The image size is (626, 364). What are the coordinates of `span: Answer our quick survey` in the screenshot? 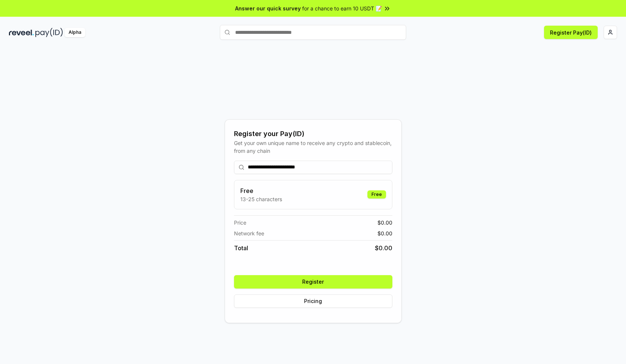 It's located at (268, 8).